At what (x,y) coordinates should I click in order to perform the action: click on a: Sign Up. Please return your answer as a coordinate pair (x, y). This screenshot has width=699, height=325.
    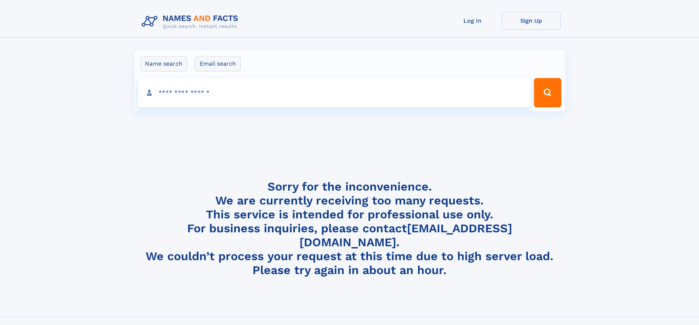
    Looking at the image, I should click on (531, 21).